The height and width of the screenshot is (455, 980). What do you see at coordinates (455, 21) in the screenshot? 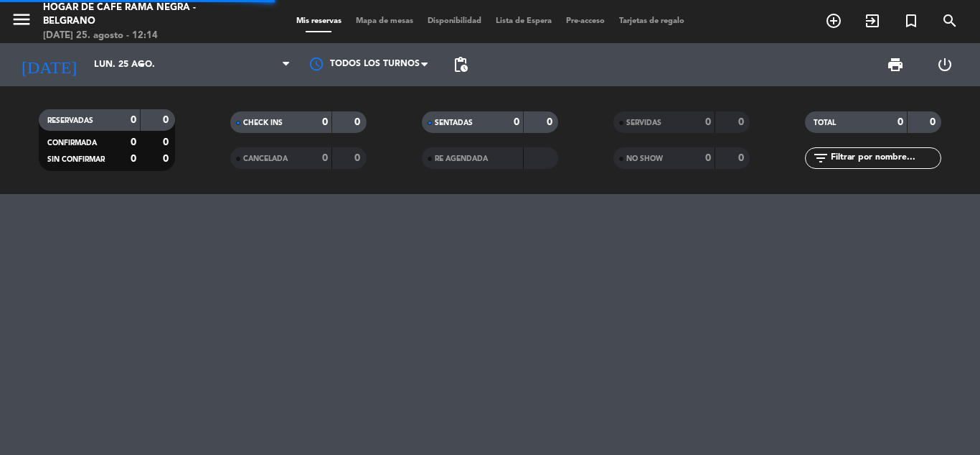
I see `span: Disponibilidad` at bounding box center [455, 21].